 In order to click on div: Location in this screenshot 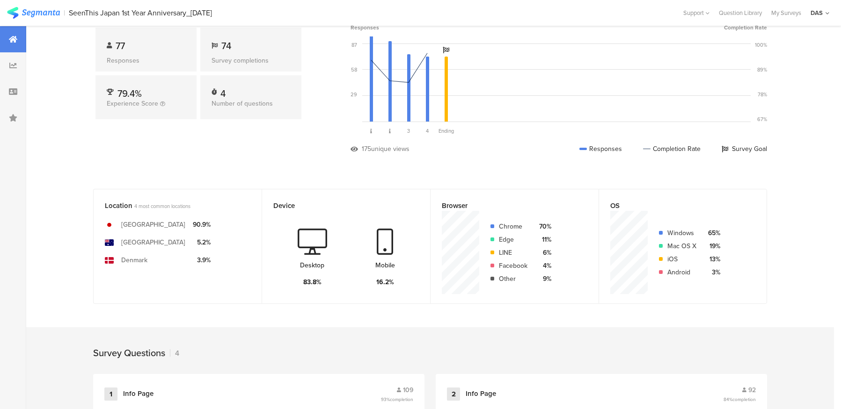, I will do `click(170, 206)`.